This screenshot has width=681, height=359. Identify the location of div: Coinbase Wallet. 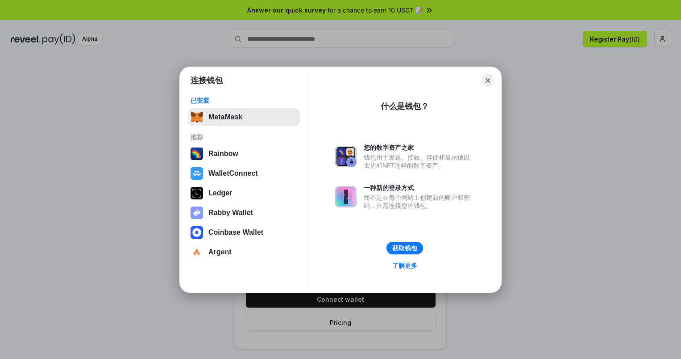
(236, 232).